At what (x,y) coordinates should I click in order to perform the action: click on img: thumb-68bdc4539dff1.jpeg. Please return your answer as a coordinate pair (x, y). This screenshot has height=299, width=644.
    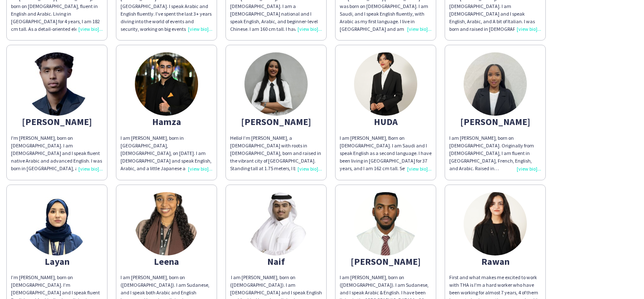
    Looking at the image, I should click on (276, 224).